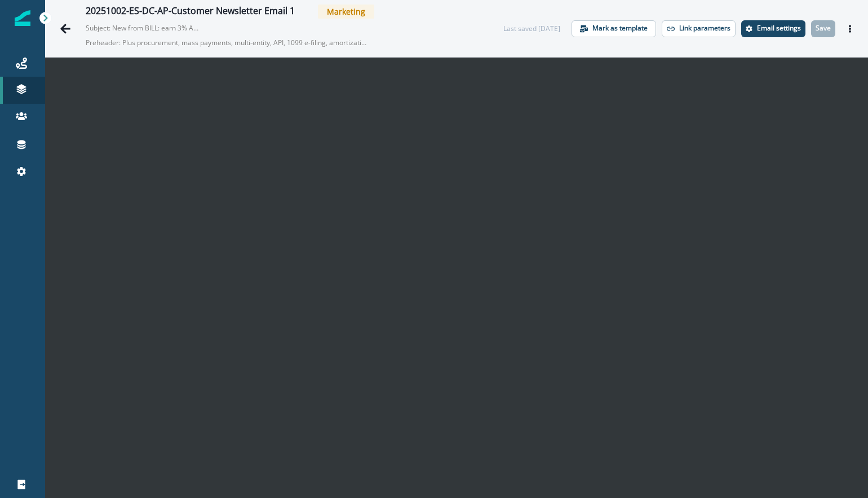  I want to click on button: Actions, so click(850, 29).